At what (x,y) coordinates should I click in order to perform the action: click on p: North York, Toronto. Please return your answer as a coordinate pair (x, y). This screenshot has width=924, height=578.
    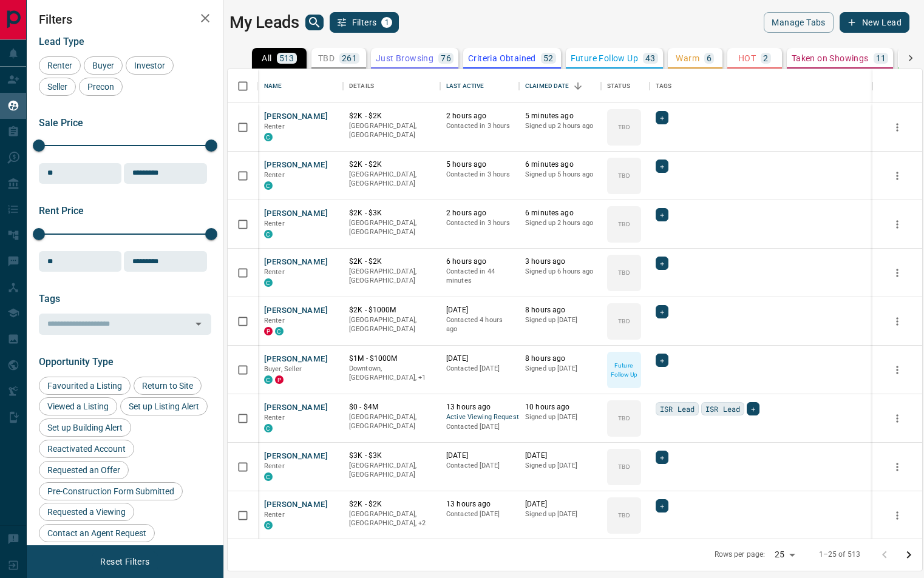
    Looking at the image, I should click on (391, 519).